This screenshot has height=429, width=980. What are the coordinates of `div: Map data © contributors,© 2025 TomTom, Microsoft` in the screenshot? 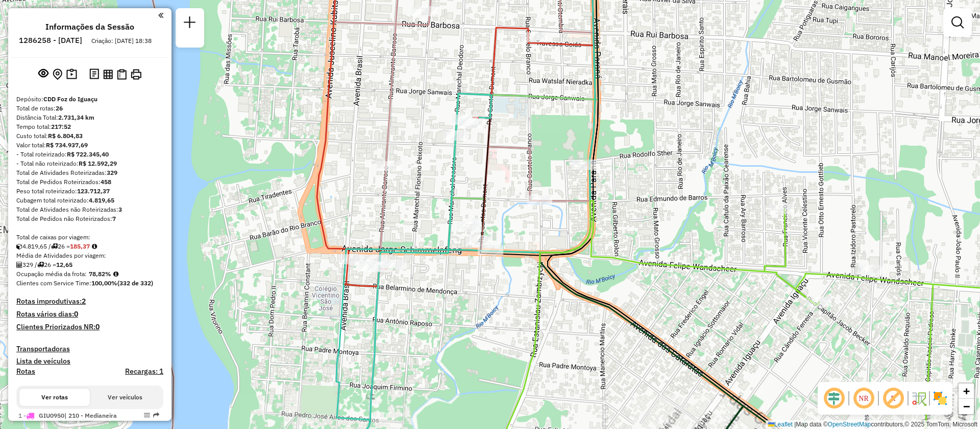 It's located at (873, 424).